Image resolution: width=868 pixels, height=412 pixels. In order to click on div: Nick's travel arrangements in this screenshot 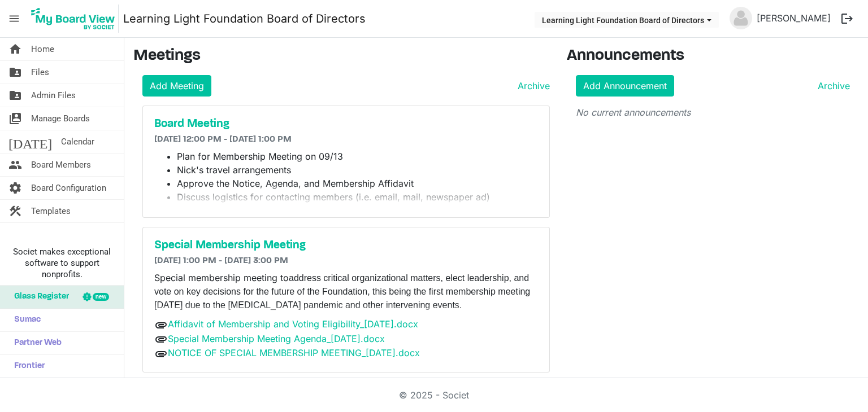, I will do `click(357, 170)`.